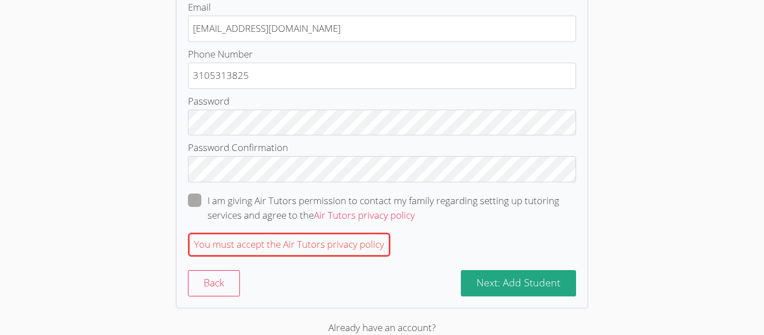 Image resolution: width=764 pixels, height=335 pixels. What do you see at coordinates (364, 215) in the screenshot?
I see `a: Air Tutors privacy policy` at bounding box center [364, 215].